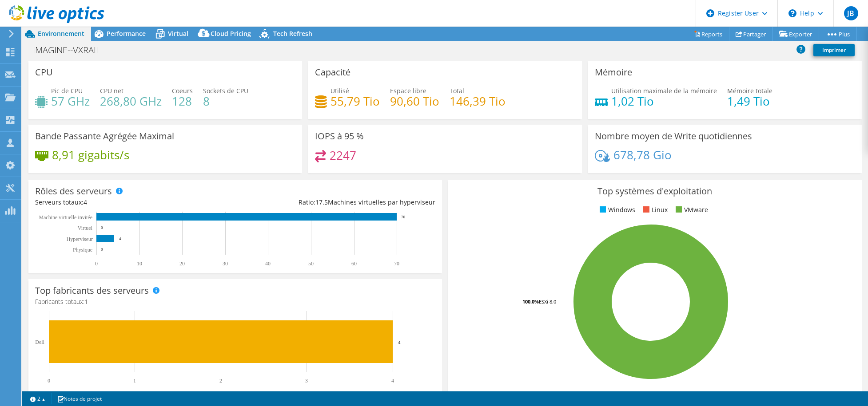  I want to click on h4: 1,49 Tio, so click(750, 101).